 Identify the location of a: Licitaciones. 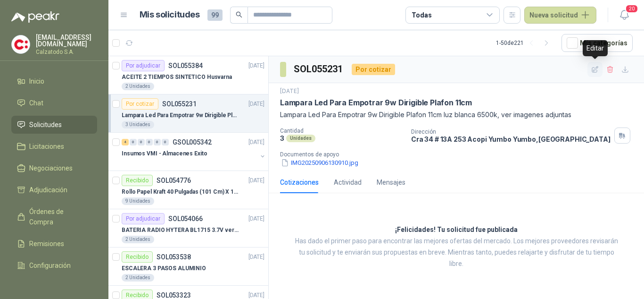
(54, 146).